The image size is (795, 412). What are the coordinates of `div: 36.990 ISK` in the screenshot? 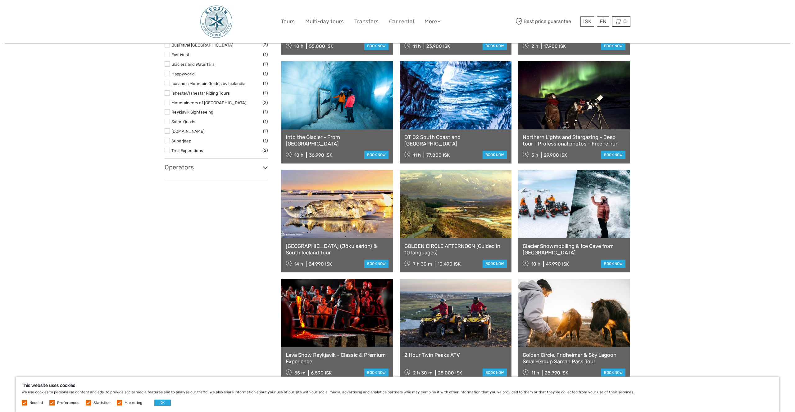 It's located at (320, 155).